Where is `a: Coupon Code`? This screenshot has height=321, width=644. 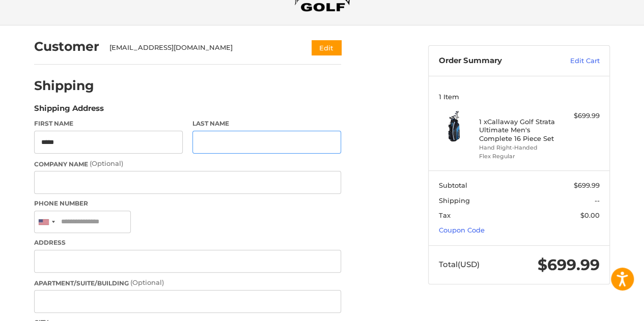
a: Coupon Code is located at coordinates (461, 230).